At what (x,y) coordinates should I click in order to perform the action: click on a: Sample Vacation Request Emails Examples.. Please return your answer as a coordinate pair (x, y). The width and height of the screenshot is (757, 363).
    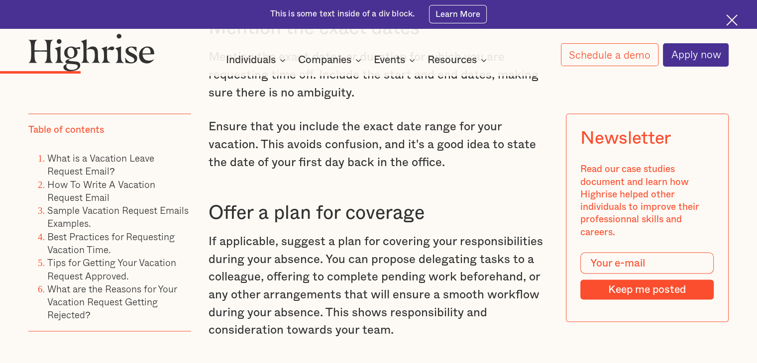
    Looking at the image, I should click on (118, 216).